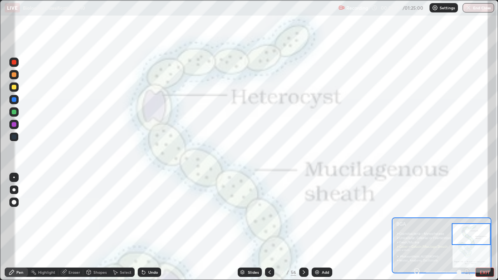 The image size is (498, 280). Describe the element at coordinates (100, 272) in the screenshot. I see `div: Shapes` at that location.